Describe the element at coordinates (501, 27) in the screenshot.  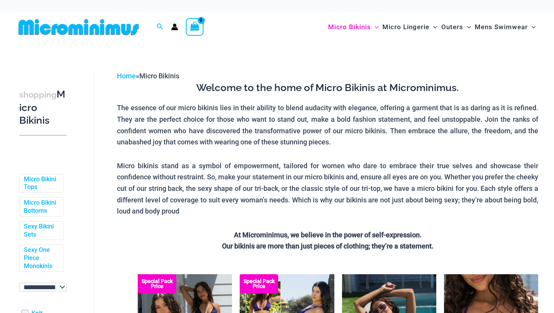
I see `span: Mens Swimwear` at that location.